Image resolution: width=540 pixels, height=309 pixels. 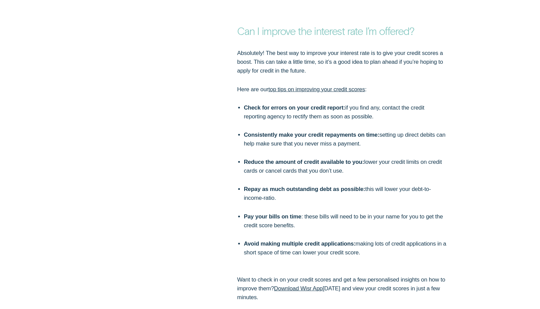 I want to click on p: this will lower your debt-to-income-ratio., so click(x=346, y=193).